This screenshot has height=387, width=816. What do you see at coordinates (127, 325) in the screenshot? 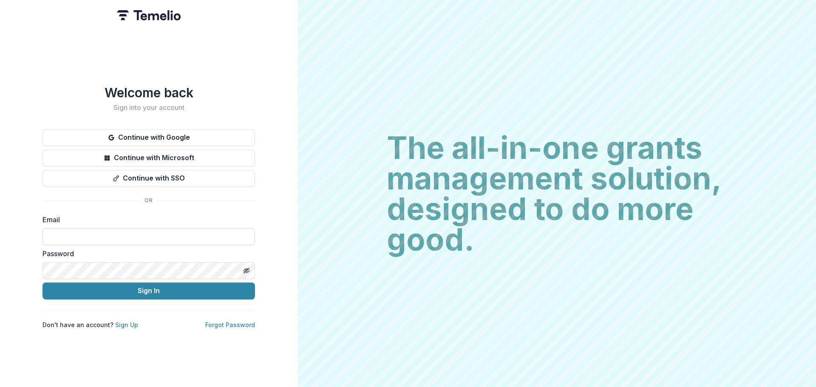
I see `a: Sign Up` at bounding box center [127, 325].